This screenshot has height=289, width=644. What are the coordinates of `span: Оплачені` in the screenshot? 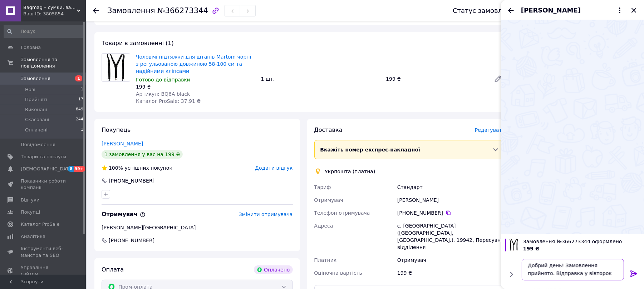 It's located at (36, 130).